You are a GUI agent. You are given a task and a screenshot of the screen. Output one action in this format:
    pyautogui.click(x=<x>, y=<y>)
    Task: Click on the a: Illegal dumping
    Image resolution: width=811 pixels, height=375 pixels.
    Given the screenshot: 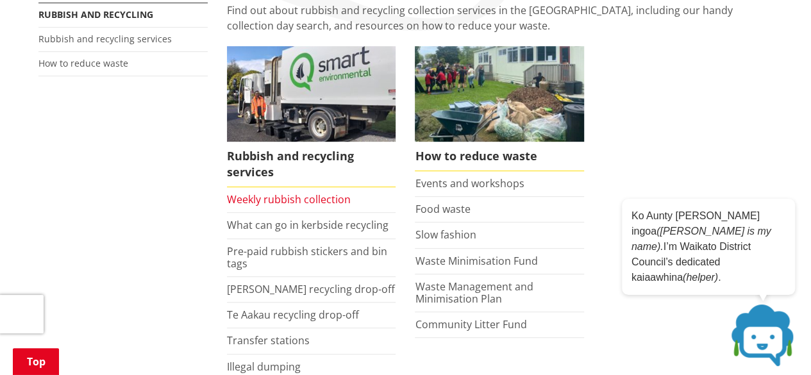 What is the action you would take?
    pyautogui.click(x=264, y=367)
    